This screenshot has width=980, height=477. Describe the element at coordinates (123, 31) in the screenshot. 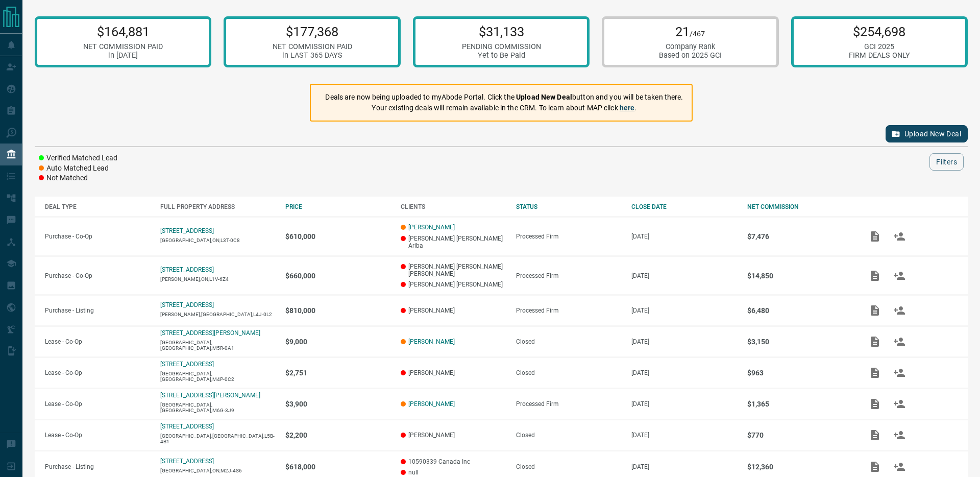

I see `p: $164,881` at that location.